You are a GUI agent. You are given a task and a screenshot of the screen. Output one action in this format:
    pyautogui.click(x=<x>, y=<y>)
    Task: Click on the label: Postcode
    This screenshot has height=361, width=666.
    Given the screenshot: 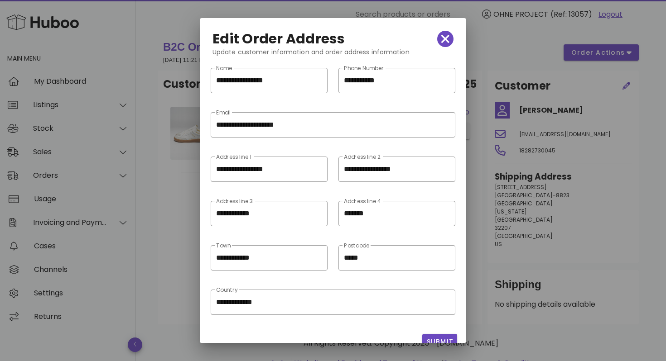 What is the action you would take?
    pyautogui.click(x=356, y=246)
    